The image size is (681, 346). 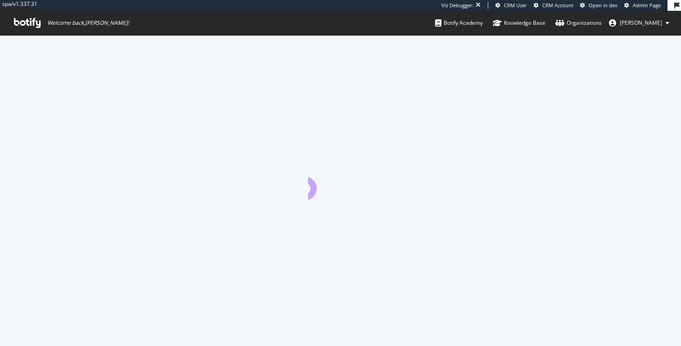 What do you see at coordinates (511, 5) in the screenshot?
I see `a: CRM User` at bounding box center [511, 5].